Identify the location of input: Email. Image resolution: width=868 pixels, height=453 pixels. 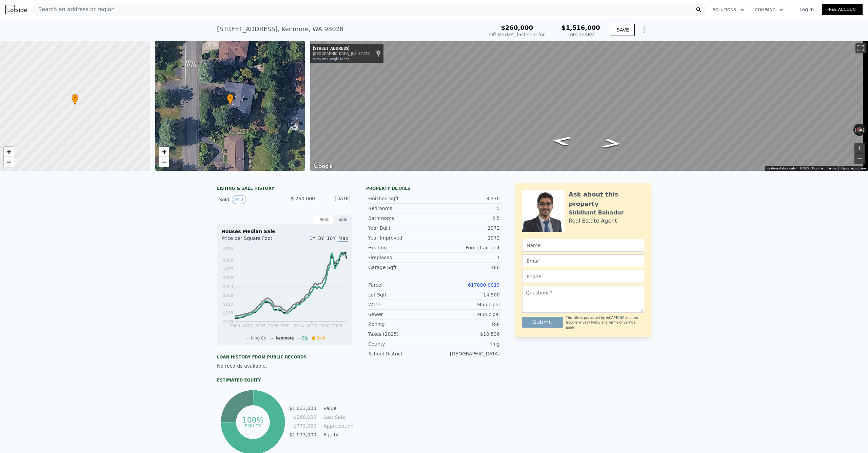
(583, 261).